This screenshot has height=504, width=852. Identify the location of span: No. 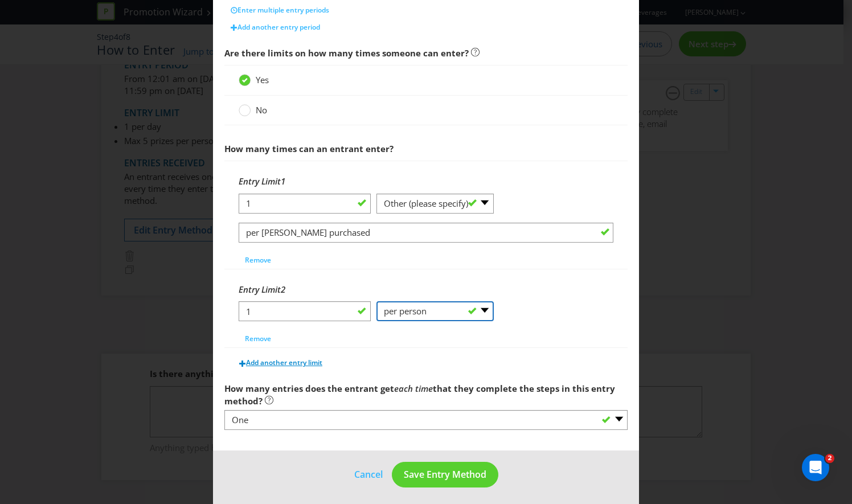
(261, 110).